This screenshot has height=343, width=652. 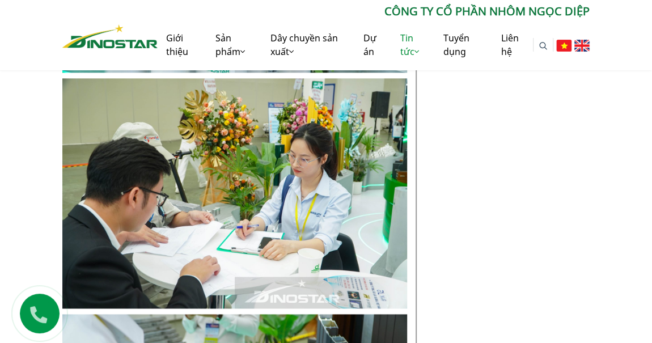 What do you see at coordinates (413, 45) in the screenshot?
I see `a: Tin tức` at bounding box center [413, 45].